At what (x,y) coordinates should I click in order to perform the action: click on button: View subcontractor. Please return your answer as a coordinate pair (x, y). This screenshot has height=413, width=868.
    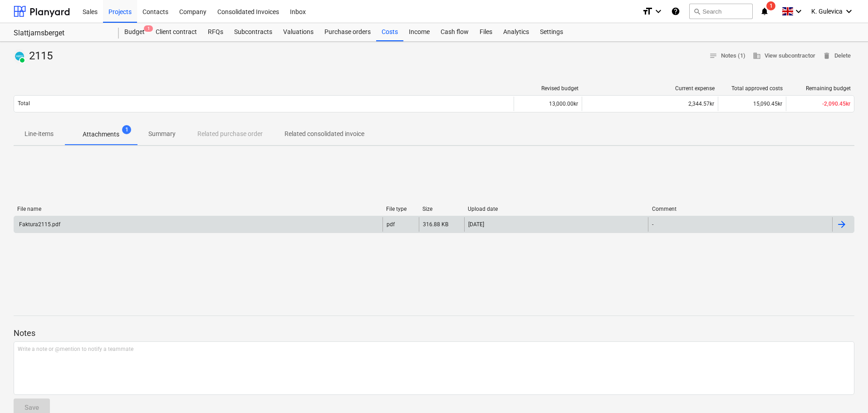
    Looking at the image, I should click on (784, 56).